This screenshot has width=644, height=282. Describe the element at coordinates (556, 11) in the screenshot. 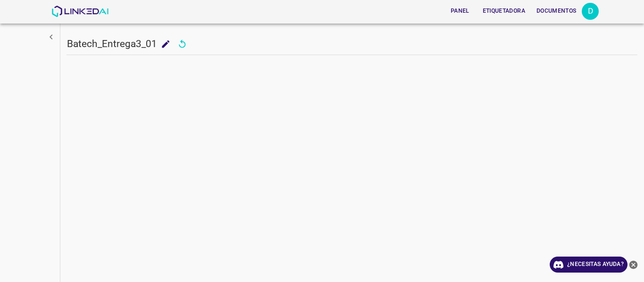

I see `font: Documentos` at that location.